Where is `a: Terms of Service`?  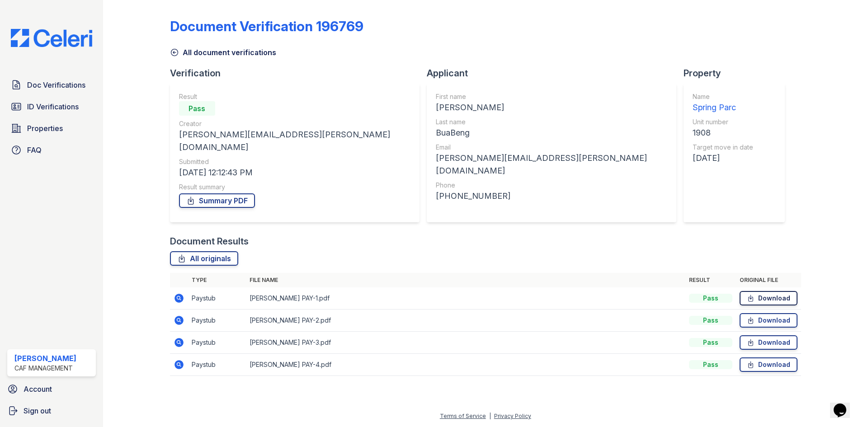 a: Terms of Service is located at coordinates (463, 416).